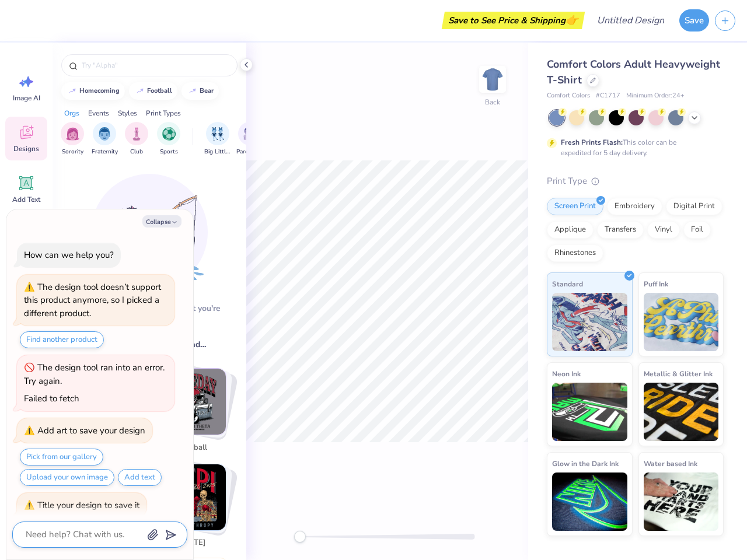 The width and height of the screenshot is (747, 560). What do you see at coordinates (493, 79) in the screenshot?
I see `img: Back` at bounding box center [493, 79].